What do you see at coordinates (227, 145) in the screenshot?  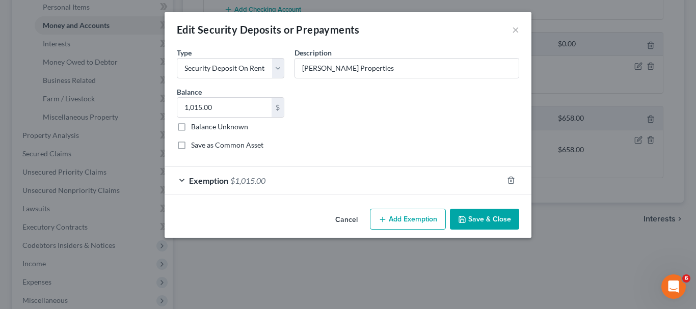 I see `label: Save as Common Asset` at bounding box center [227, 145].